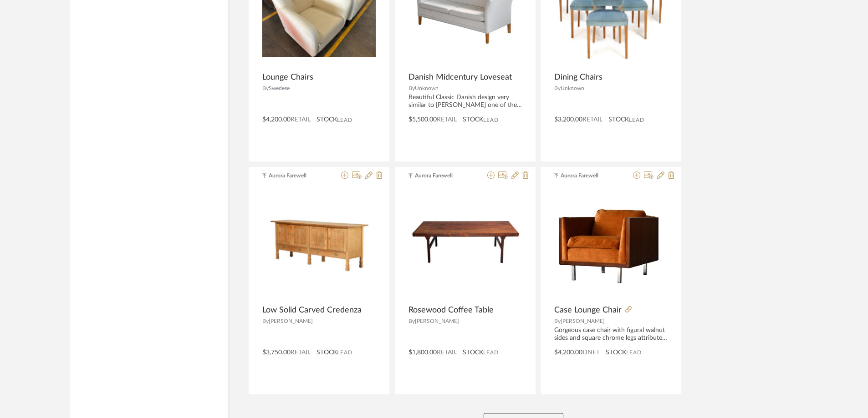  What do you see at coordinates (279, 88) in the screenshot?
I see `span: Swedese` at bounding box center [279, 88].